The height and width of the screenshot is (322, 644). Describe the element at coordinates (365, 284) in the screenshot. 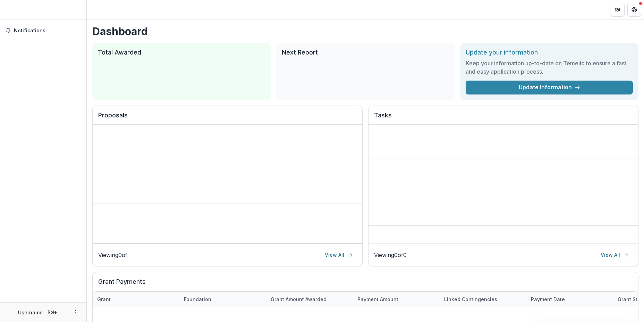

I see `h2: Grant Payments` at that location.